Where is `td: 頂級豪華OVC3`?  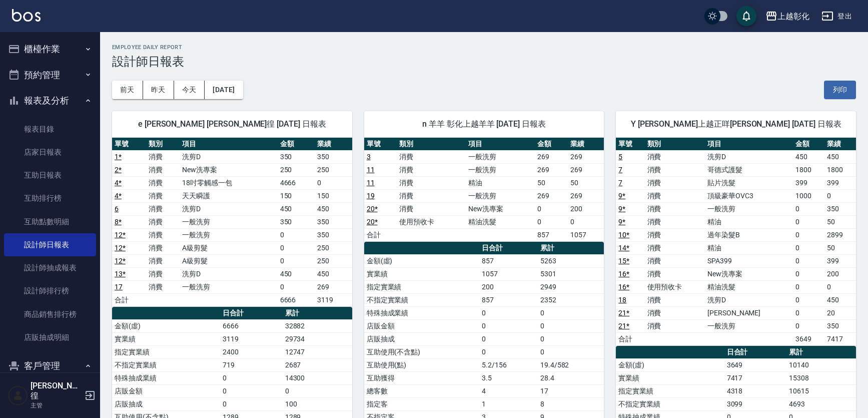 td: 頂級豪華OVC3 is located at coordinates (749, 196).